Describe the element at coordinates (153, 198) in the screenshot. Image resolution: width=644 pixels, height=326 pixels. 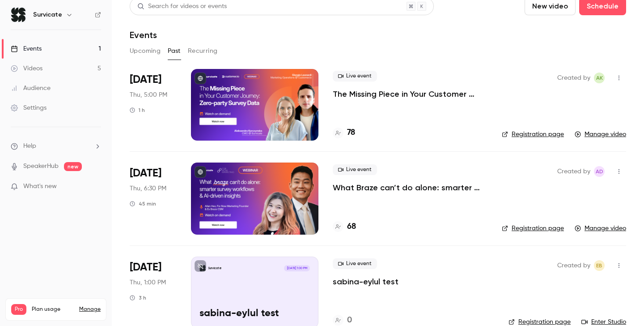
I see `div: Jun 26 Thu, 9:30 AM (America/Los Angeles)` at that location.